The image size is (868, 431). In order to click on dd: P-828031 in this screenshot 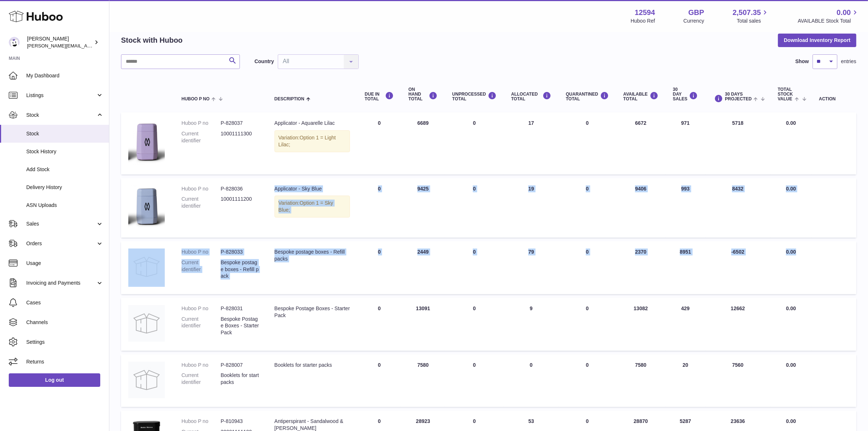, I will do `click(240, 309)`.